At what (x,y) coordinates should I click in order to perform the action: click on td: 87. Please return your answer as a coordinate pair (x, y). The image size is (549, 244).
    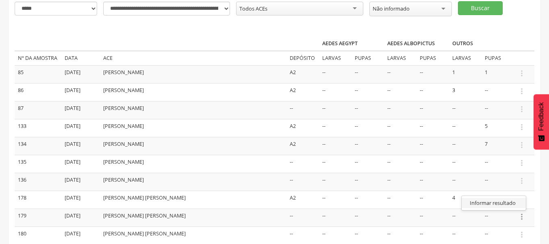
    Looking at the image, I should click on (38, 110).